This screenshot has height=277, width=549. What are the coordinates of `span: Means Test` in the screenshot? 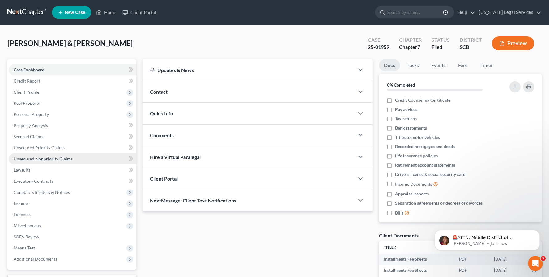 It's located at (24, 247).